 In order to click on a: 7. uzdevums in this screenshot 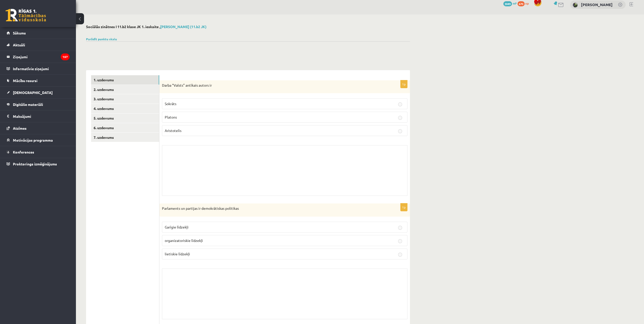, I will do `click(125, 137)`.